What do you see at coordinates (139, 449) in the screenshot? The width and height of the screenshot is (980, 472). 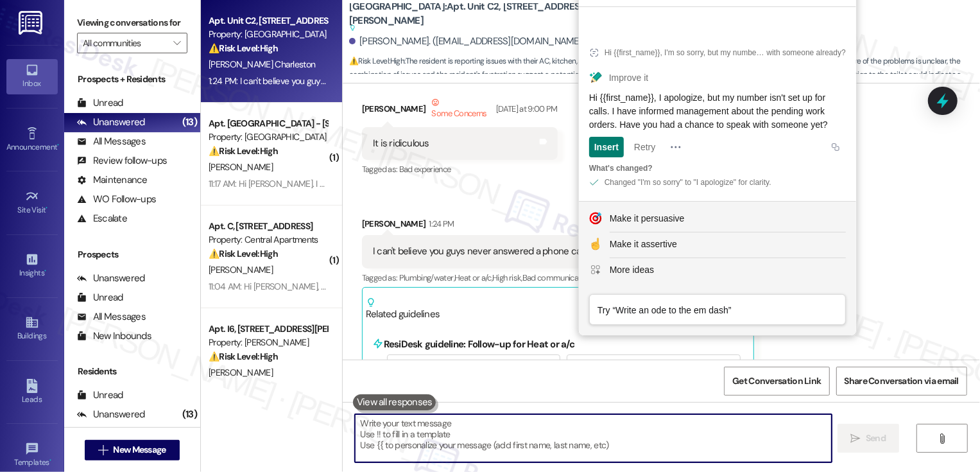 I see `span: New Message` at bounding box center [139, 449].